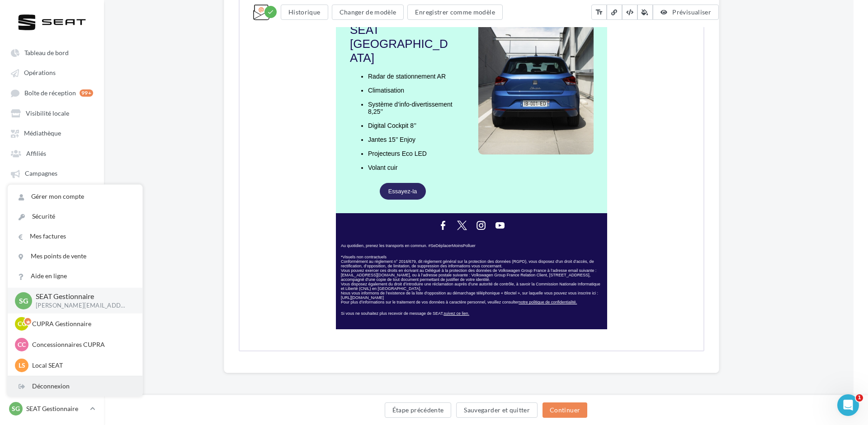 Image resolution: width=868 pixels, height=425 pixels. What do you see at coordinates (22, 324) in the screenshot?
I see `span: CG` at bounding box center [22, 324].